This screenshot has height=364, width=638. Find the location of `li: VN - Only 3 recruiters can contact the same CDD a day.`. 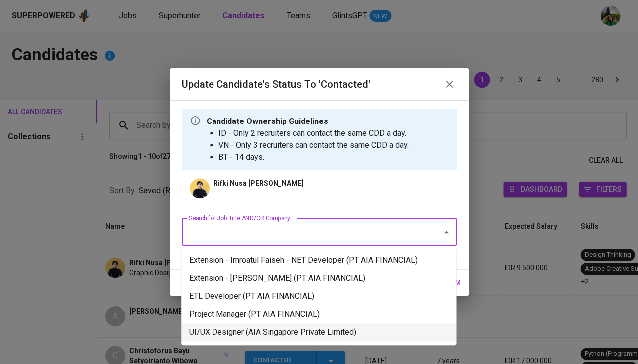

li: VN - Only 3 recruiters can contact the same CDD a day. is located at coordinates (313, 146).